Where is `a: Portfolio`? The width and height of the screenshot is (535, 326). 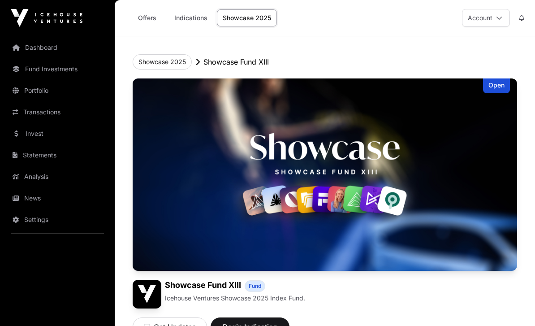 a: Portfolio is located at coordinates (57, 90).